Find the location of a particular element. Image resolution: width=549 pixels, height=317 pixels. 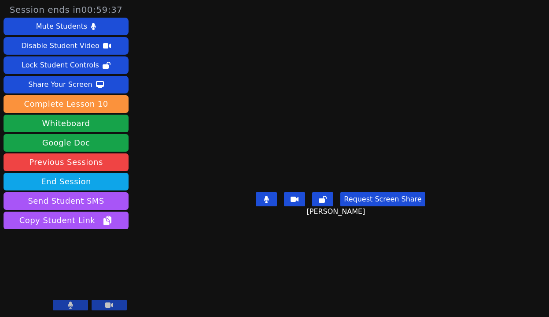

button: Lock Student Controls is located at coordinates (66, 65).